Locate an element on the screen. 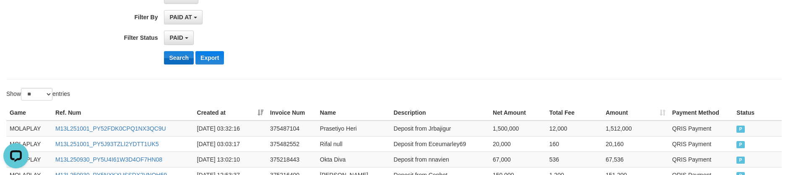 This screenshot has height=175, width=788. th: Payment Method is located at coordinates (701, 113).